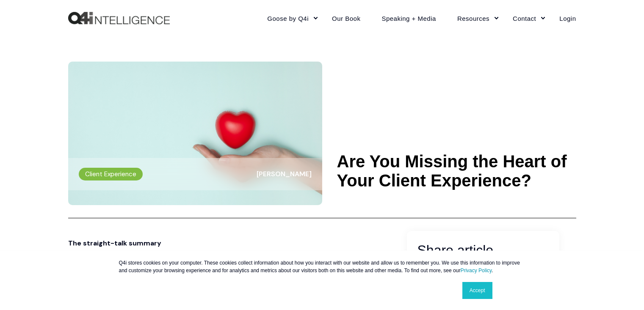 The height and width of the screenshot is (310, 644). What do you see at coordinates (119, 19) in the screenshot?
I see `a: Back to Home` at bounding box center [119, 19].